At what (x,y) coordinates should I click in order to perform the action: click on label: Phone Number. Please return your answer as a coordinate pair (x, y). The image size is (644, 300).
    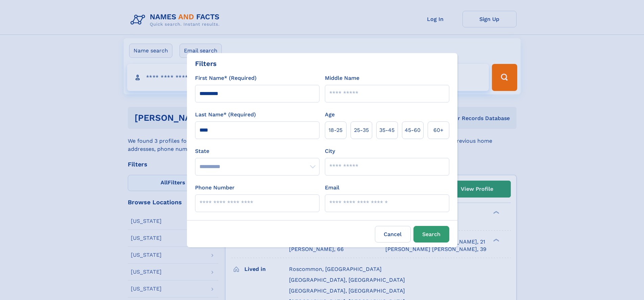
    Looking at the image, I should click on (215, 188).